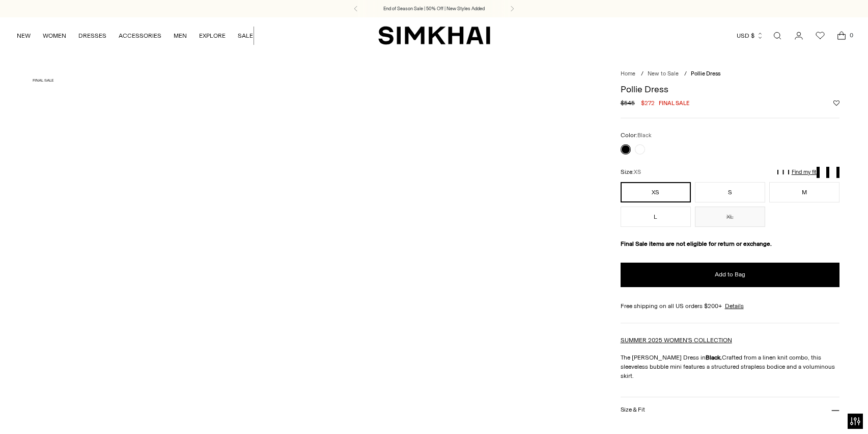 The image size is (868, 434). Describe the element at coordinates (714, 357) in the screenshot. I see `strong: Black.` at that location.